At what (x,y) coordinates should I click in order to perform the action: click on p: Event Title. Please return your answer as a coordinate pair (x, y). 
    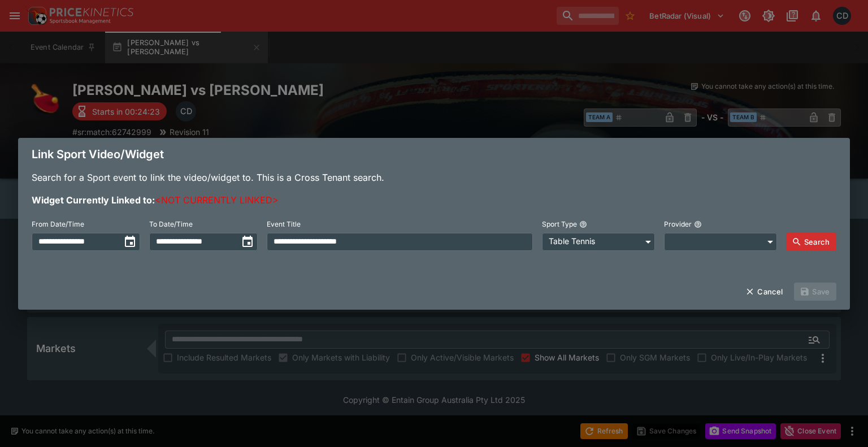
    Looking at the image, I should click on (284, 224).